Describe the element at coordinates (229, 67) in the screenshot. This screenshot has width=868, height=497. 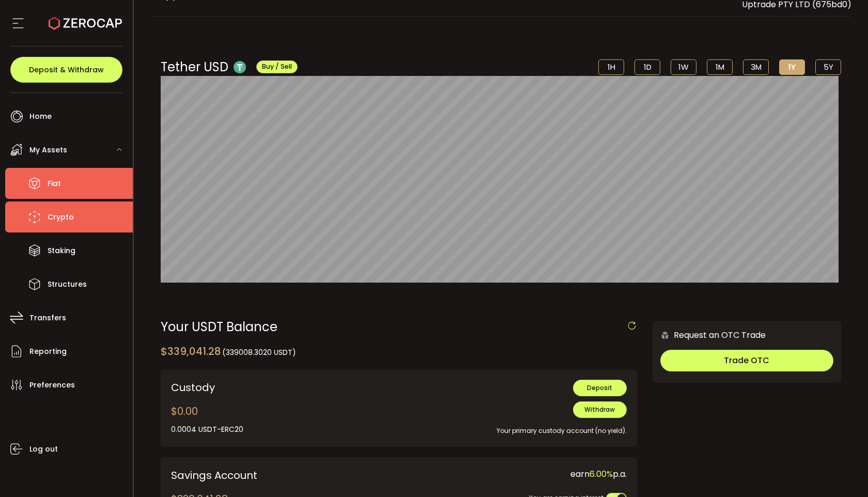
I see `div: Tether USD` at that location.